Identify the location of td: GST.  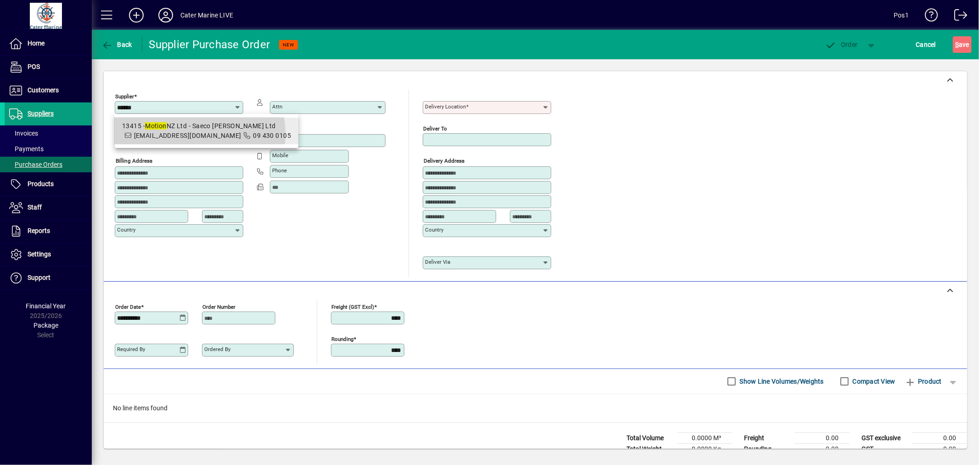
(885, 449).